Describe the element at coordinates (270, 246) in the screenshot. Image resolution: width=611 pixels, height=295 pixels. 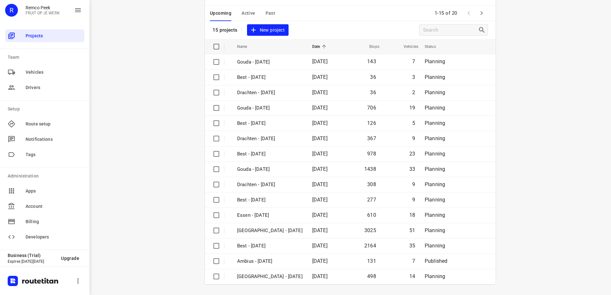
I see `p: Best - Monday` at that location.